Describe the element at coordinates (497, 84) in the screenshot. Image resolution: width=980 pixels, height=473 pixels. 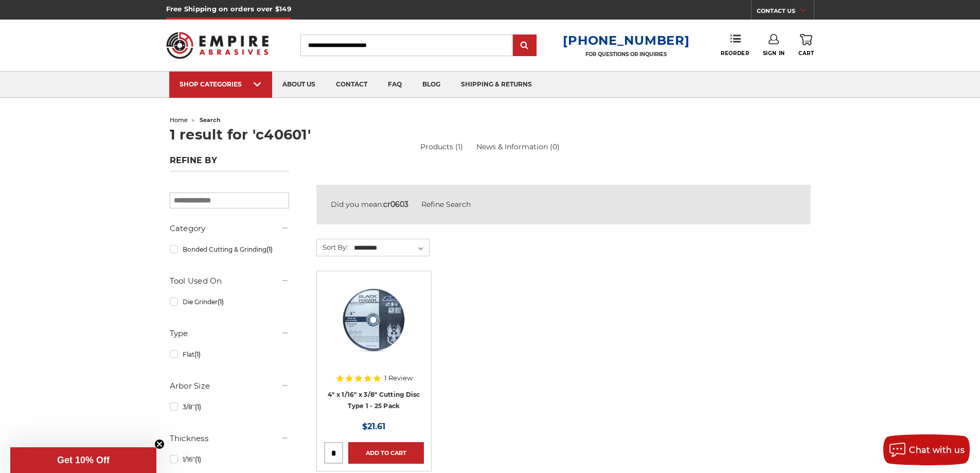
I see `a: shipping & returns` at that location.